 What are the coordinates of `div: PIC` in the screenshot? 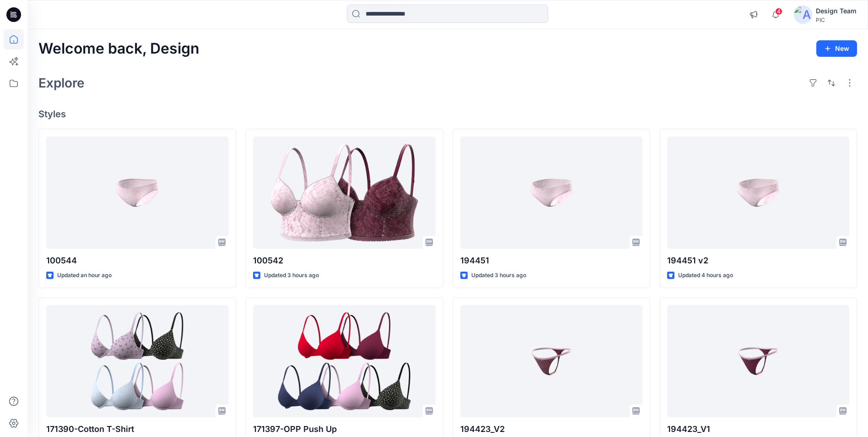 It's located at (835, 19).